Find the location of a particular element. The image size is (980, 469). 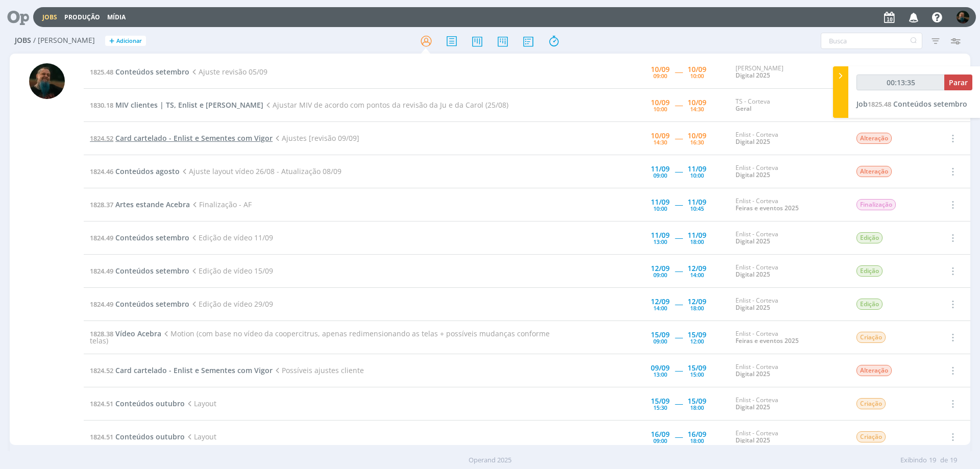

a: 1824.46Conteúdos agosto is located at coordinates (134, 171).